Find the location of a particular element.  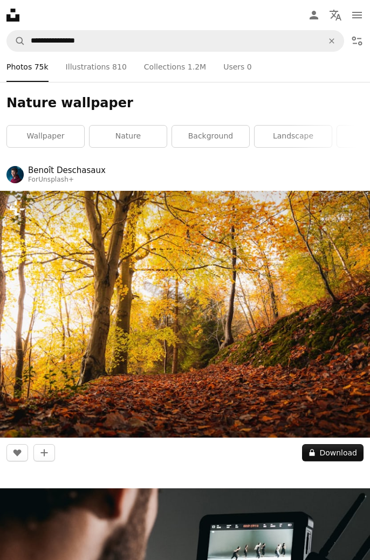

span: 1.2M is located at coordinates (197, 67).